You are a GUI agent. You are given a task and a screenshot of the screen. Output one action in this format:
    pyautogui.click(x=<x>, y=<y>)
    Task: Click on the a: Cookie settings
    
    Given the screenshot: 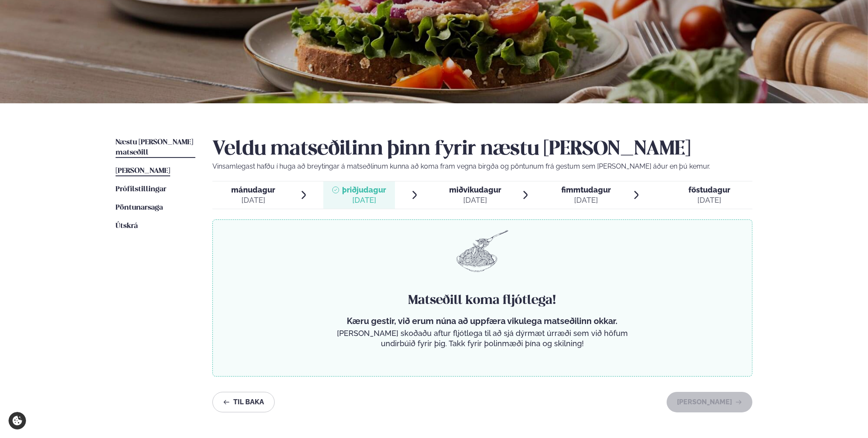 What is the action you would take?
    pyautogui.click(x=17, y=421)
    